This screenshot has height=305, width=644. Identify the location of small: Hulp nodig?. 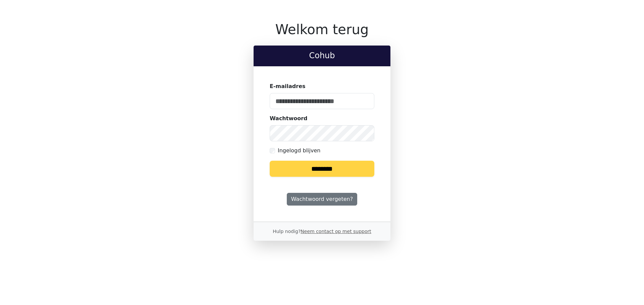
(322, 232).